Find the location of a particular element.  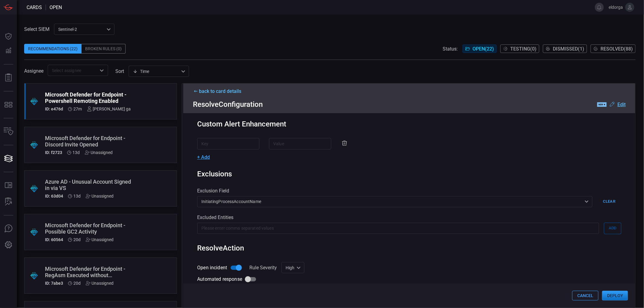

div: Custom Alert Enhancement is located at coordinates (409, 124).